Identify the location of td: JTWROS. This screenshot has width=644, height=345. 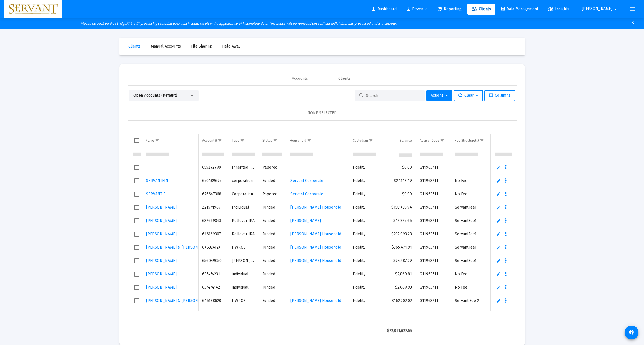
(243, 248).